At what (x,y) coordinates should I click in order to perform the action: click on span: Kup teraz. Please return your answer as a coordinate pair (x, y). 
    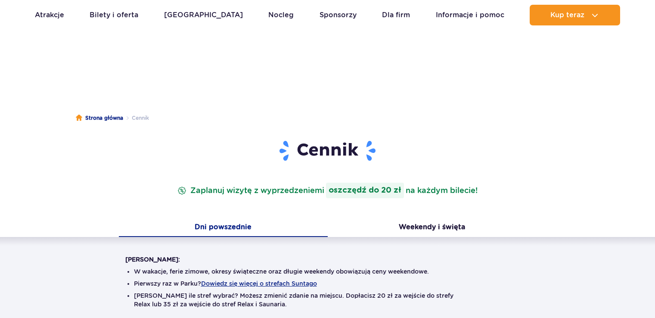
    Looking at the image, I should click on (567, 15).